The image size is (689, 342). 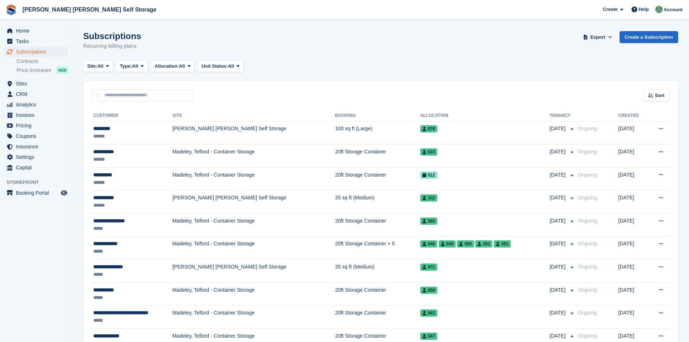 What do you see at coordinates (428, 175) in the screenshot?
I see `span: 012` at bounding box center [428, 175].